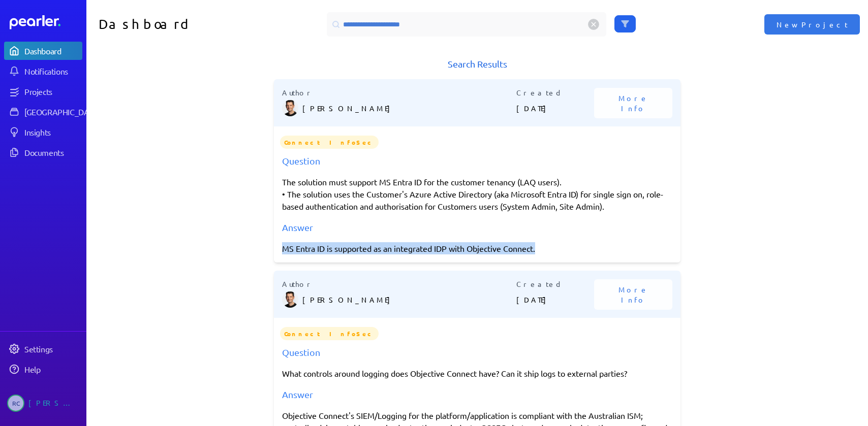 Image resolution: width=868 pixels, height=426 pixels. Describe the element at coordinates (812, 24) in the screenshot. I see `button: New Project` at that location.